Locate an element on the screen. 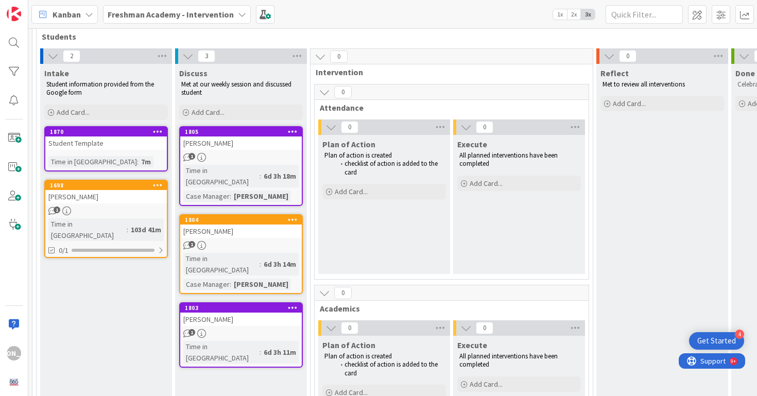 Image resolution: width=757 pixels, height=396 pixels. span: 0/1 is located at coordinates (63, 250).